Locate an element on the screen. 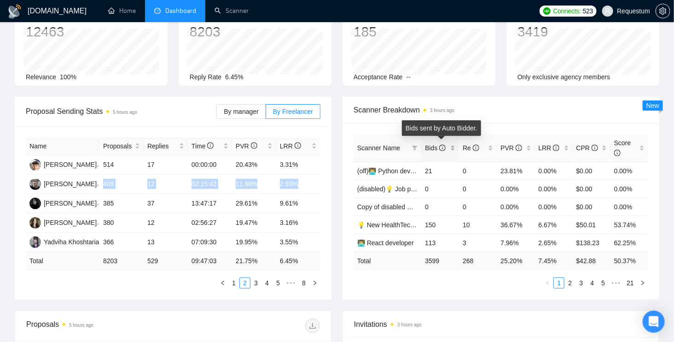 The image size is (674, 342). div: Yadviha Khoshtaria is located at coordinates (71, 242).